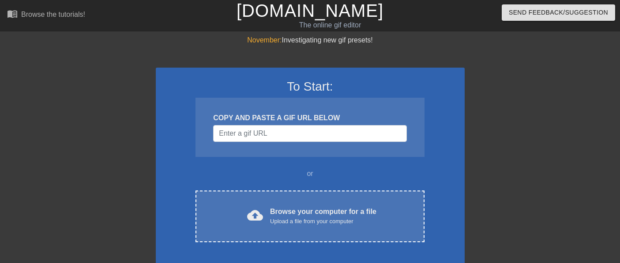  What do you see at coordinates (310, 133) in the screenshot?
I see `input: Username` at bounding box center [310, 133].